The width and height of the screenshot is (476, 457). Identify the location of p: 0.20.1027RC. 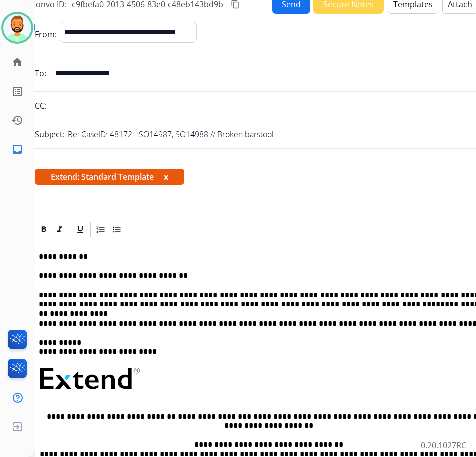
(443, 446).